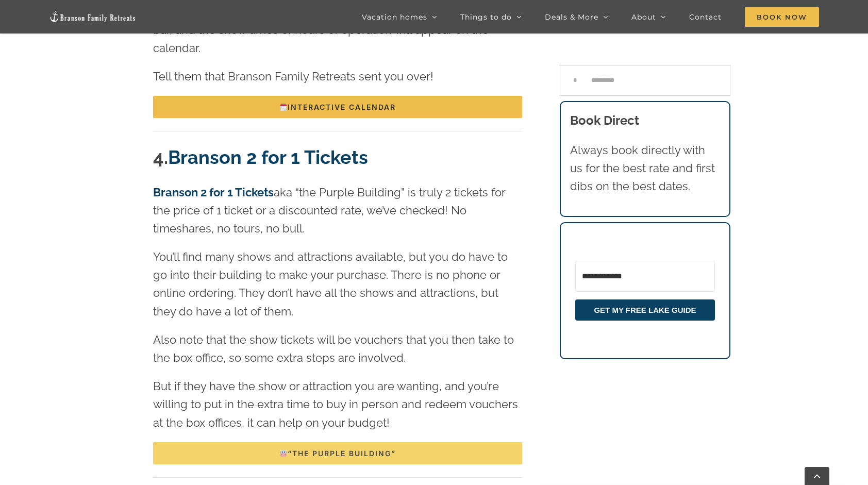 The width and height of the screenshot is (868, 485). What do you see at coordinates (337, 453) in the screenshot?
I see `span: “The Purple Building”` at bounding box center [337, 453].